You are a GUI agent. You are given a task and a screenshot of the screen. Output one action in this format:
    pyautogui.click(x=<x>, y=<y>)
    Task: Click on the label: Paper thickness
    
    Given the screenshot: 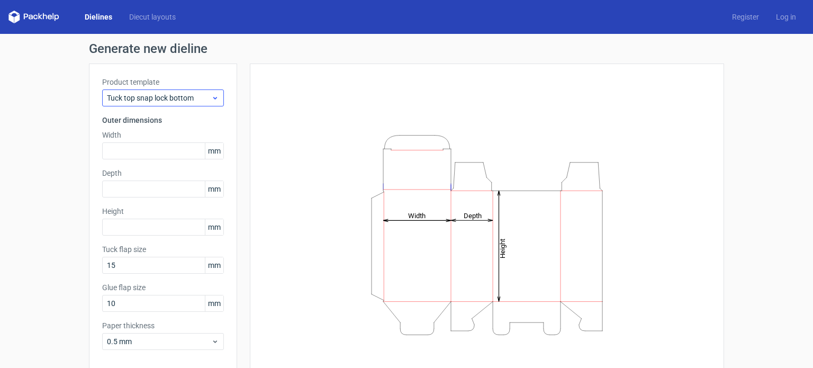 What is the action you would take?
    pyautogui.click(x=163, y=326)
    